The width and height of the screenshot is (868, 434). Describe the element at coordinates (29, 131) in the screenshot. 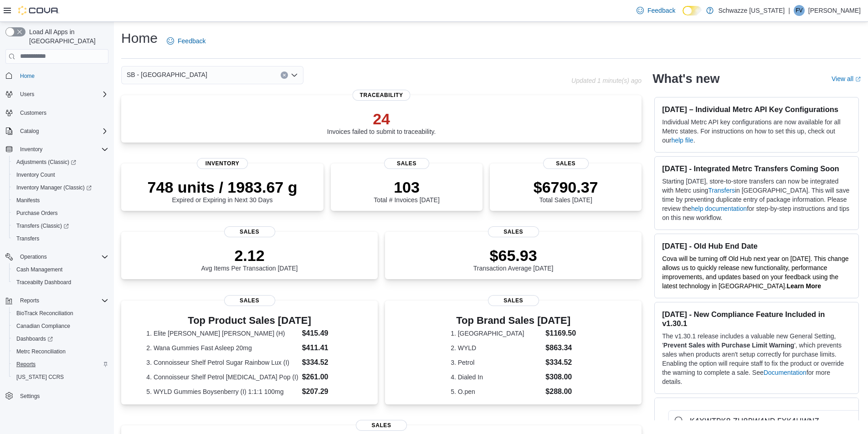

I see `button: Catalog` at that location.